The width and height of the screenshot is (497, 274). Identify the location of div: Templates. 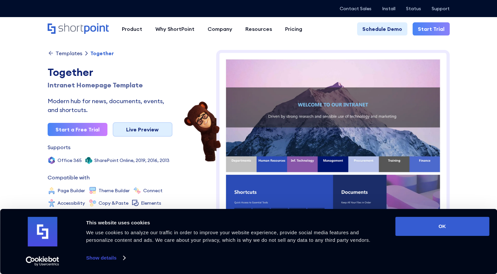
(69, 53).